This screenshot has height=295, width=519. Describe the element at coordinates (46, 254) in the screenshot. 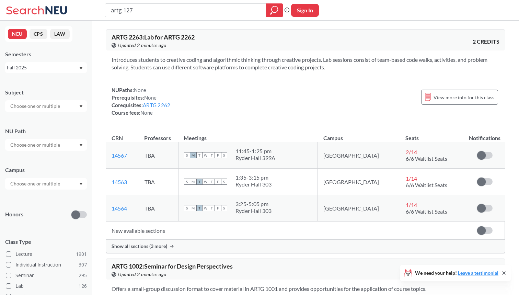

I see `label: Lecture` at that location.